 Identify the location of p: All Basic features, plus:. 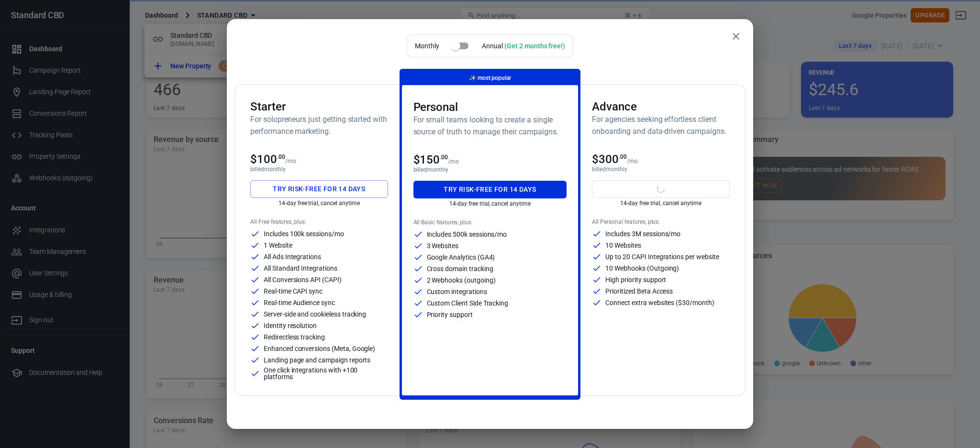
(490, 222).